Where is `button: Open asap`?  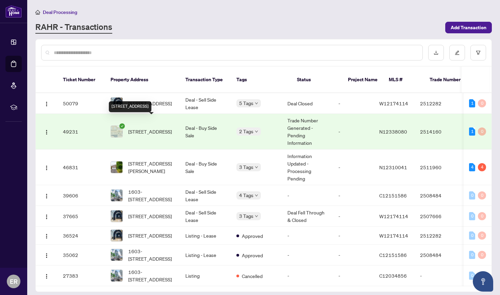
button: Open asap is located at coordinates (483, 282).